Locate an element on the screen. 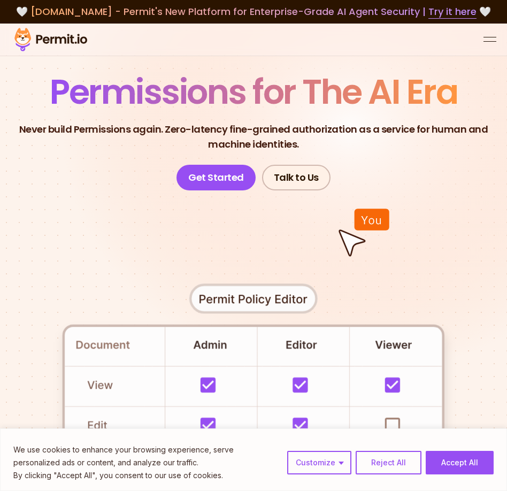 This screenshot has height=491, width=507. button: Accept All is located at coordinates (460, 463).